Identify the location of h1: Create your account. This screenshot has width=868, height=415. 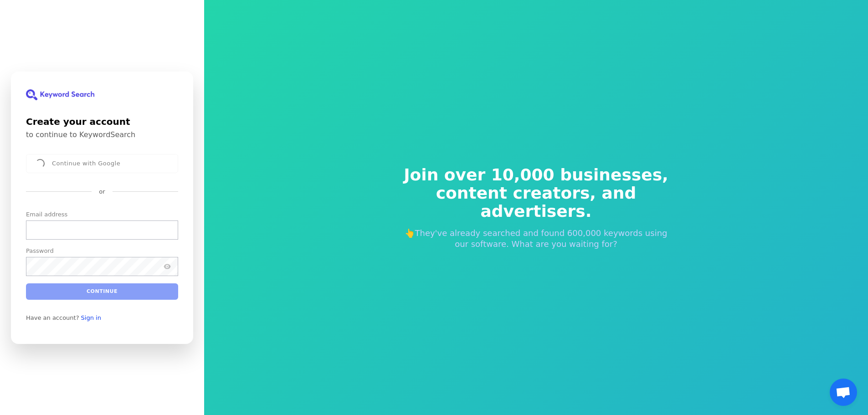
(102, 122).